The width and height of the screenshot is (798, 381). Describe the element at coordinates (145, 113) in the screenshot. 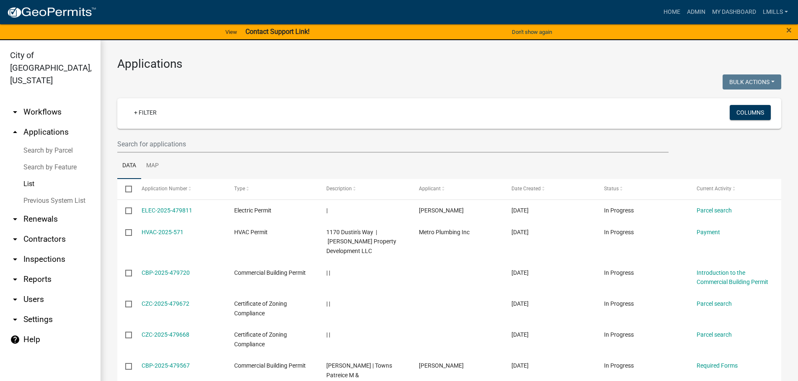

I see `a: + Filter` at that location.